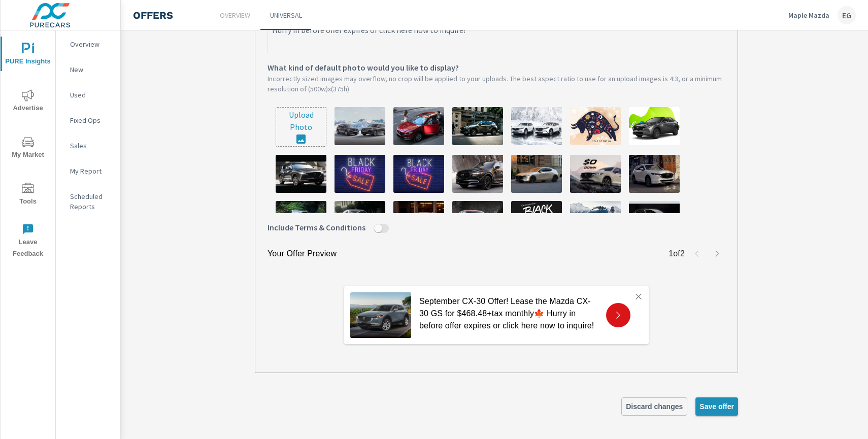  What do you see at coordinates (27, 101) in the screenshot?
I see `span: Advertise` at bounding box center [27, 101].